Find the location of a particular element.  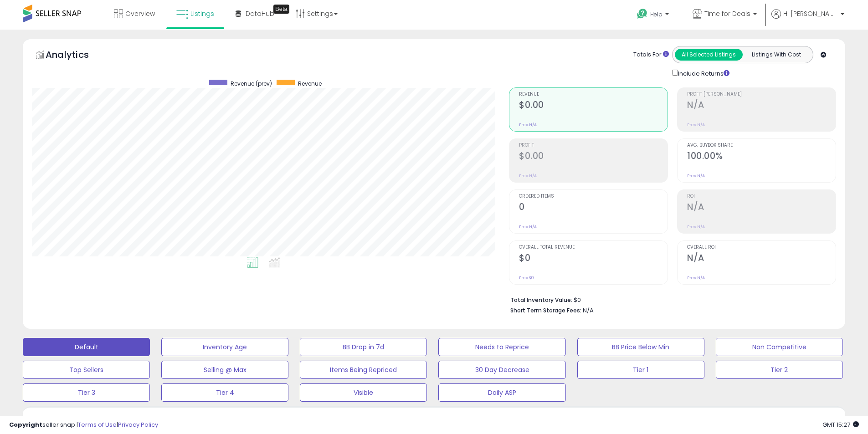

button: Default is located at coordinates (86, 347).